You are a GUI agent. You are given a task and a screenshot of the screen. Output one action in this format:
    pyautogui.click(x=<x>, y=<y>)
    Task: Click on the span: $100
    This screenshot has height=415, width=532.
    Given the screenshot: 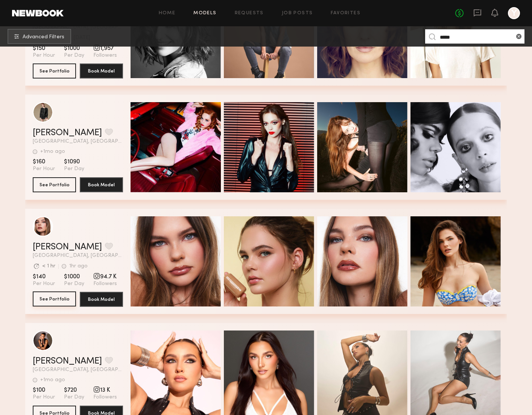 What is the action you would take?
    pyautogui.click(x=43, y=390)
    